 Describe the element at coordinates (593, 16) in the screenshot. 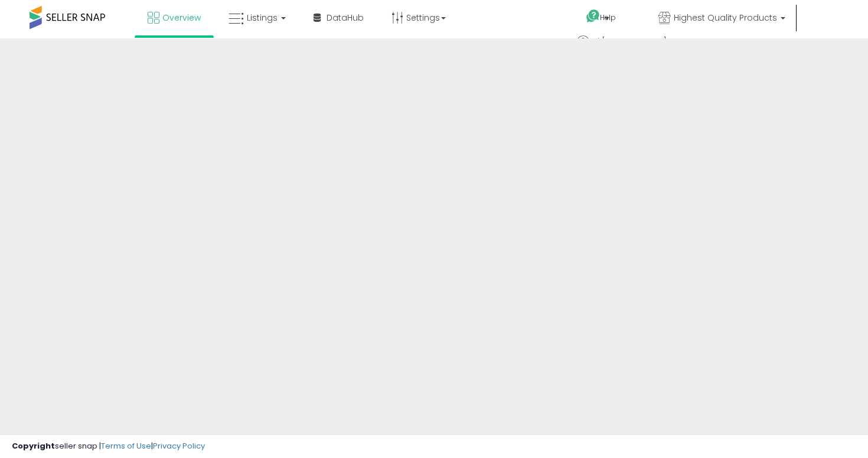

I see `i: Get Help` at that location.